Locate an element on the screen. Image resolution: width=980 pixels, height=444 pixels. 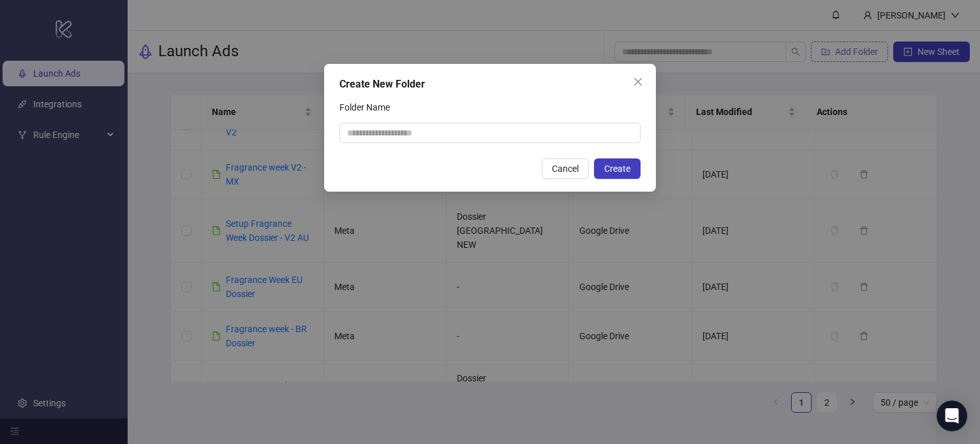
button: Cancel is located at coordinates (565, 169).